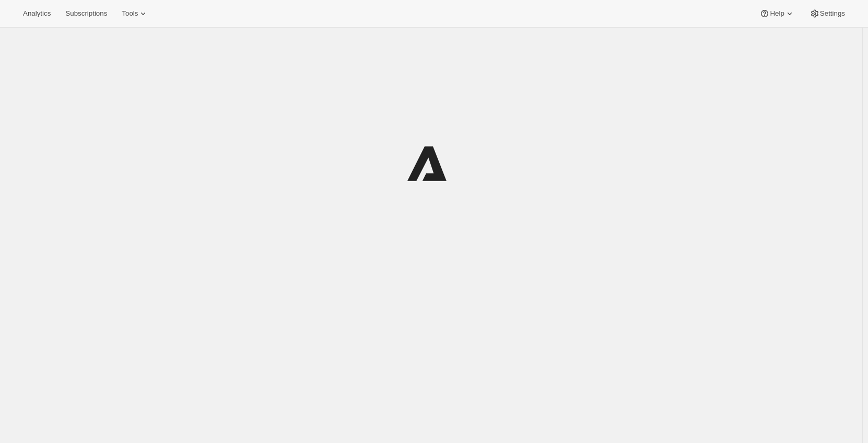 The image size is (868, 443). I want to click on button: Settings, so click(827, 14).